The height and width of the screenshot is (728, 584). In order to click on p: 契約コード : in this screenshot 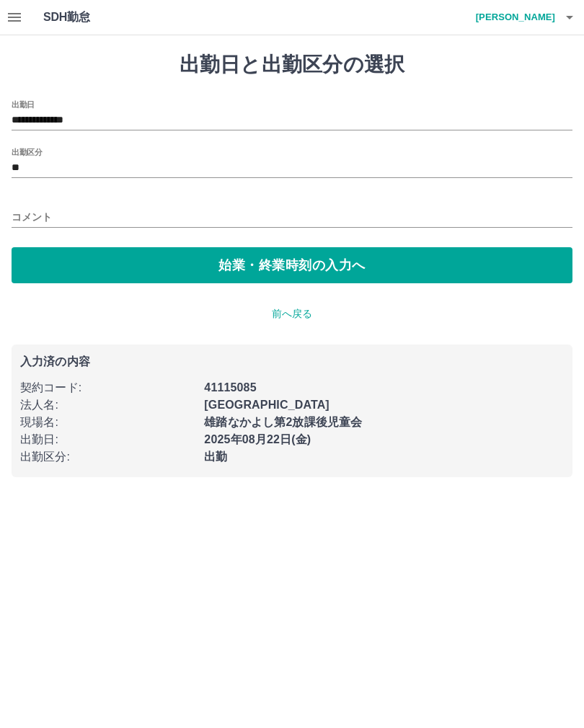, I will do `click(108, 388)`.